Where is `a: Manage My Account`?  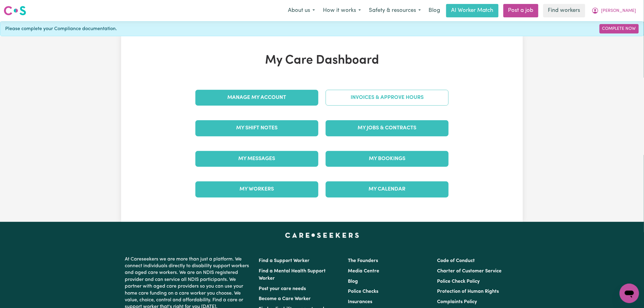
a: Manage My Account is located at coordinates (257, 98).